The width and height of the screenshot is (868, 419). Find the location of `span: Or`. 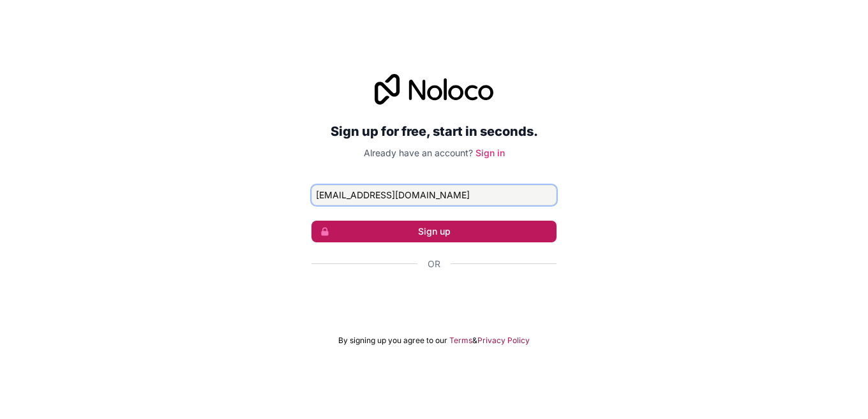

span: Or is located at coordinates (434, 264).